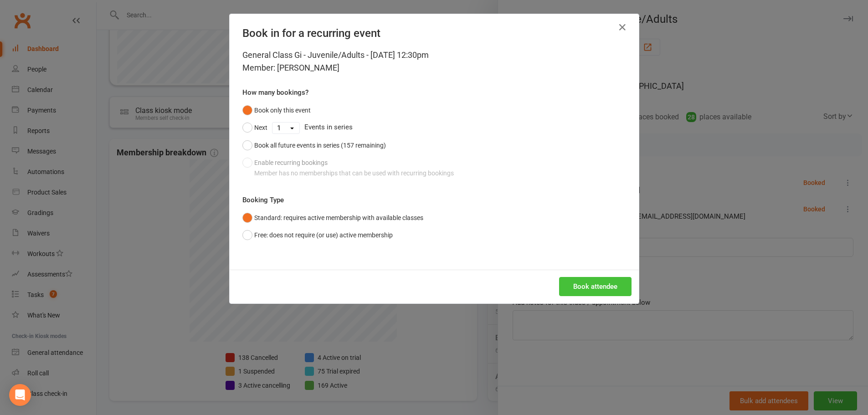  Describe the element at coordinates (20, 394) in the screenshot. I see `div: Open Intercom Messenger` at that location.